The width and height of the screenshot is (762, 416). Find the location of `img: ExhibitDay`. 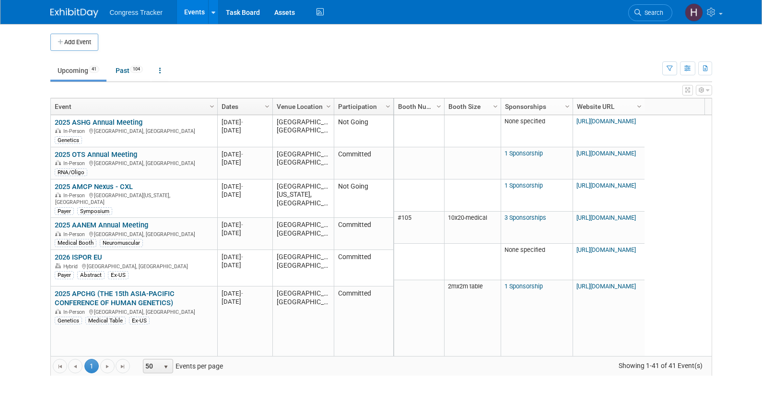

img: ExhibitDay is located at coordinates (74, 13).